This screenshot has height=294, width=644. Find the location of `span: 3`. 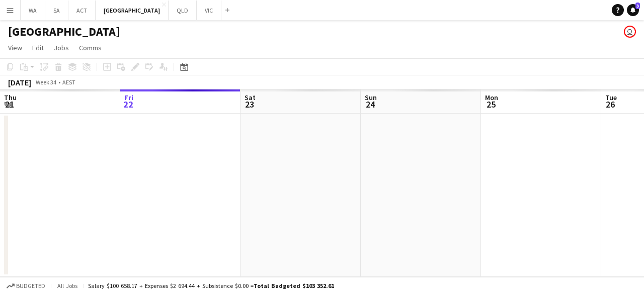

span: 3 is located at coordinates (638, 5).